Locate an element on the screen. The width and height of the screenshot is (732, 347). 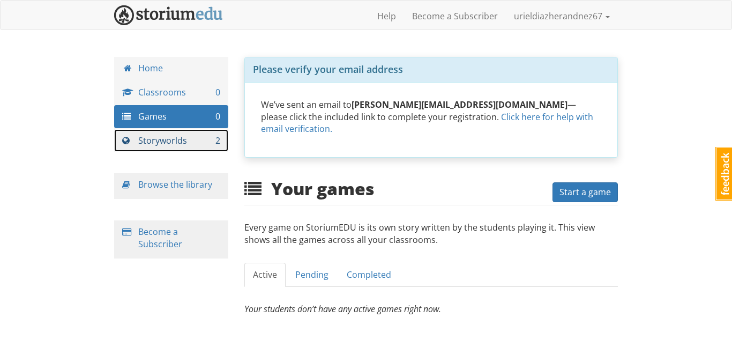
p: Every game on StoriumEDU is its own story written by the students playing it. This view shows all... is located at coordinates (431, 239).